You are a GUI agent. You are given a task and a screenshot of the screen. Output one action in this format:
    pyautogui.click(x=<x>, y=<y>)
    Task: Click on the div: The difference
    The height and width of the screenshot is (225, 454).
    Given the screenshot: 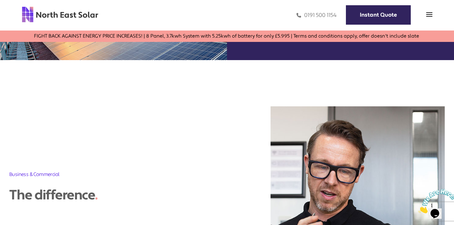 What is the action you would take?
    pyautogui.click(x=125, y=195)
    